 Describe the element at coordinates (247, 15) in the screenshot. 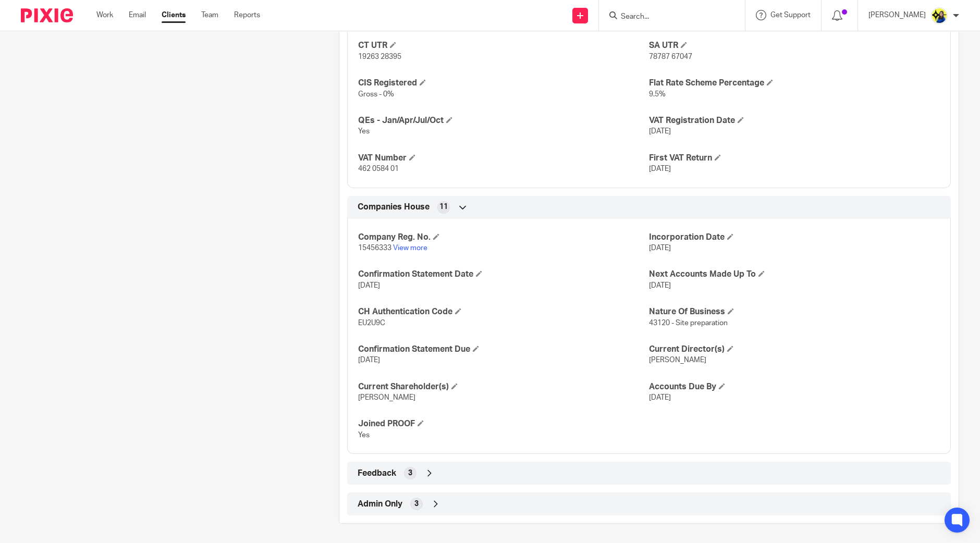

I see `a: Reports` at that location.